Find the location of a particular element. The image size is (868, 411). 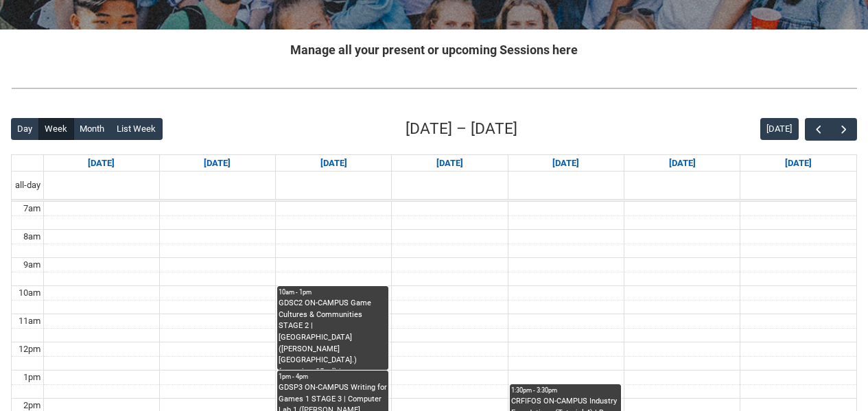

a: Go to September 16, 2025 is located at coordinates (334, 163).